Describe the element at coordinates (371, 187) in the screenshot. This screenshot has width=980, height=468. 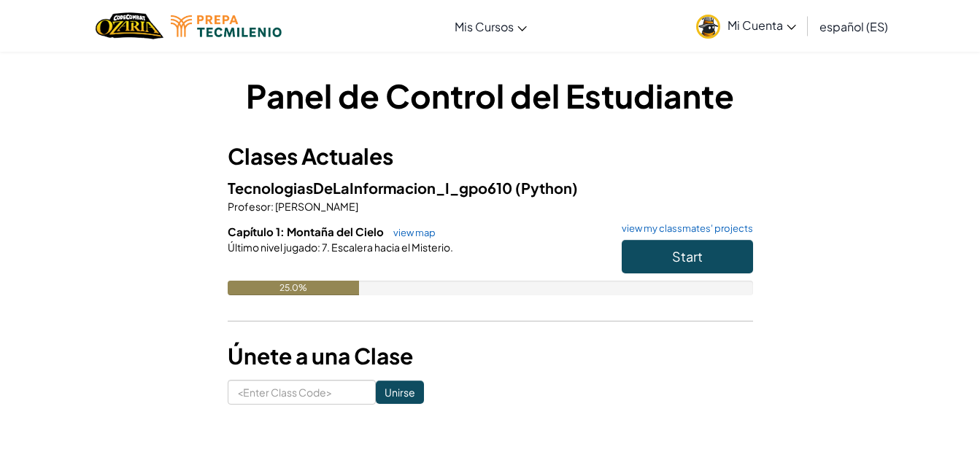
I see `span: TecnologiasDeLaInformacion_I_gpo610` at that location.